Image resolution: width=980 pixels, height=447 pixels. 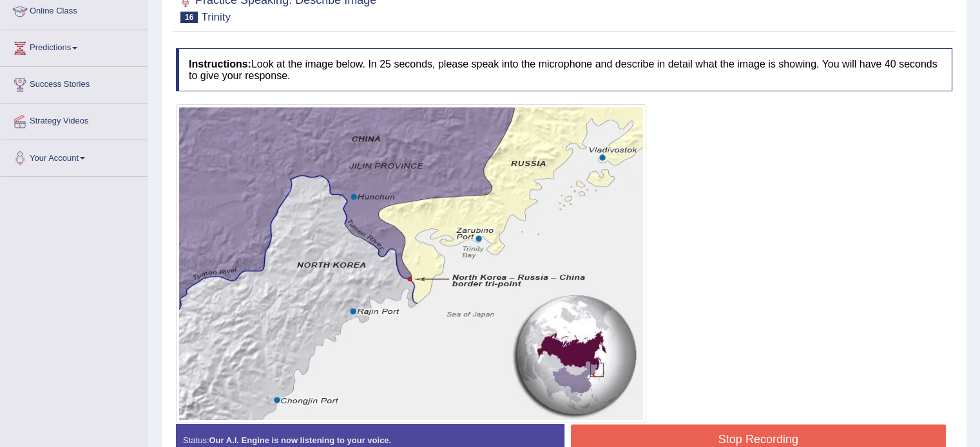 What do you see at coordinates (188, 18) in the screenshot?
I see `span: 16` at bounding box center [188, 18].